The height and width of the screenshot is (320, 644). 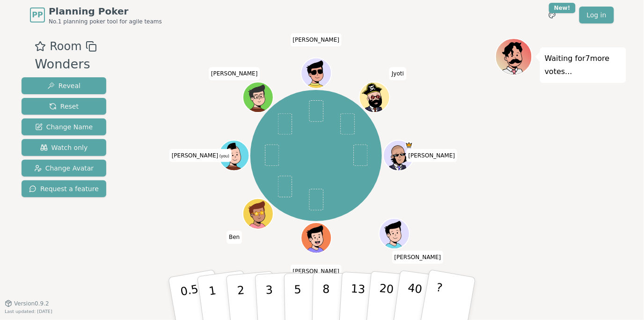 What do you see at coordinates (31, 304) in the screenshot?
I see `span: Version 0.9.2` at bounding box center [31, 304].